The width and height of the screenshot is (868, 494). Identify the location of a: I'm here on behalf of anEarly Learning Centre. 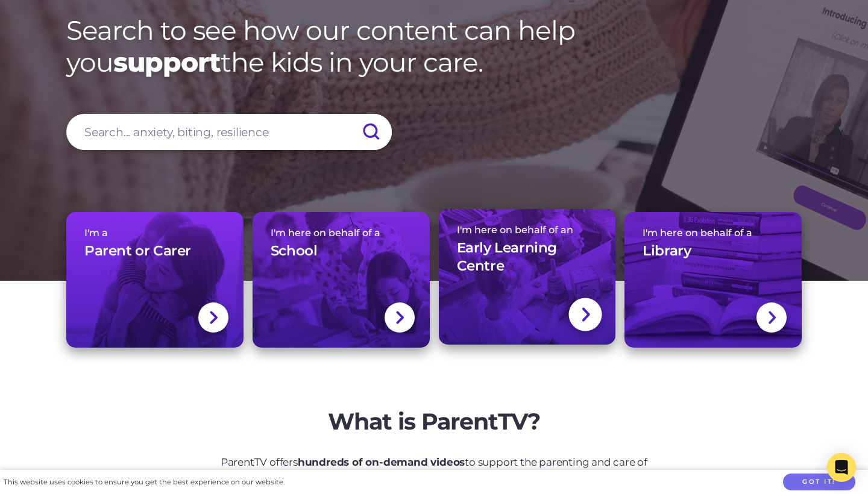
(528, 277).